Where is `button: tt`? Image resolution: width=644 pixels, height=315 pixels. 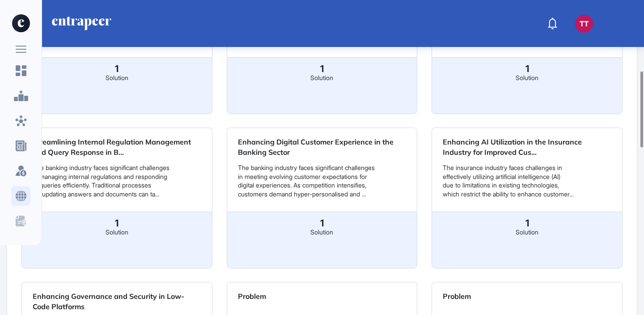
button: tt is located at coordinates (584, 24).